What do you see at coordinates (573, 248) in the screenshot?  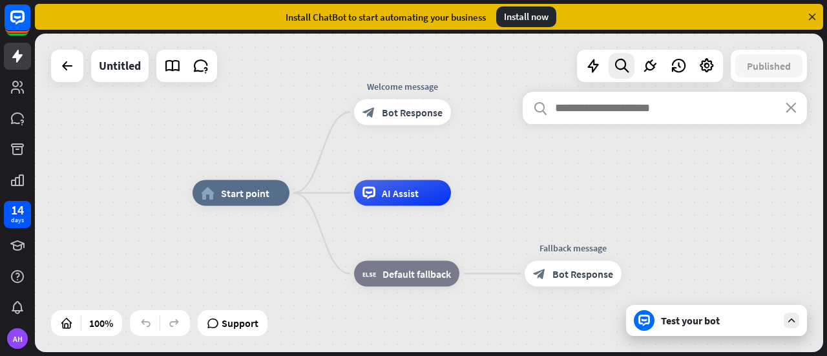 I see `div: Fallback message` at bounding box center [573, 248].